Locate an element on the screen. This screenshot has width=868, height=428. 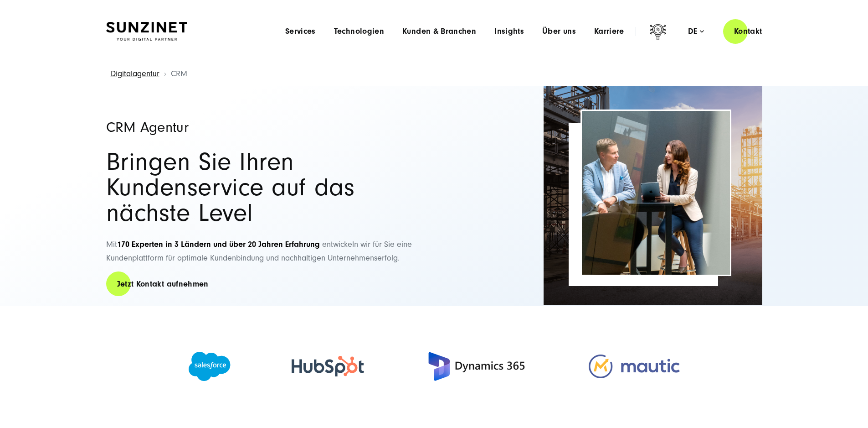
div: de is located at coordinates (696, 32).